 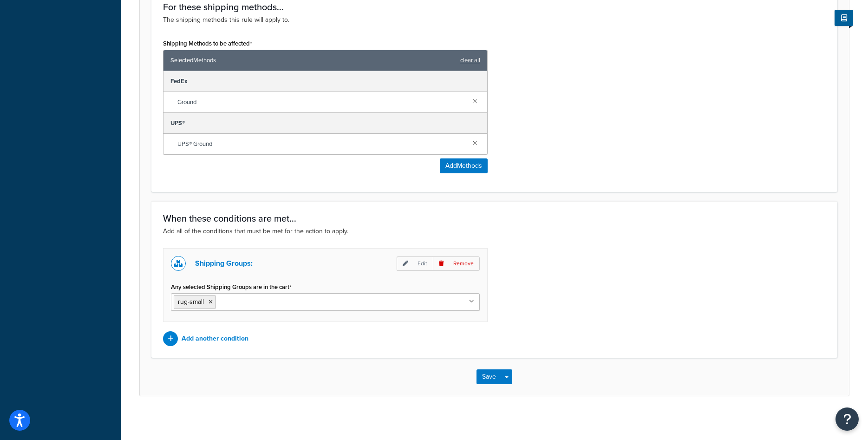 I want to click on p: The shipping methods this rule will apply to., so click(x=495, y=20).